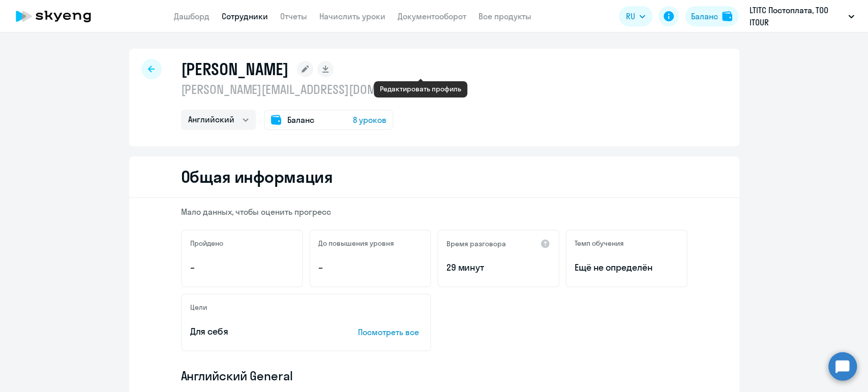 The width and height of the screenshot is (868, 392). Describe the element at coordinates (237, 376) in the screenshot. I see `span: Английский General` at that location.